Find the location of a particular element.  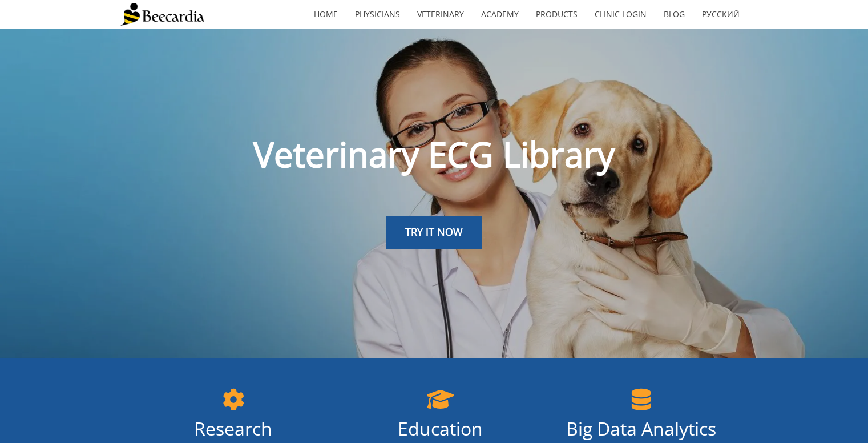

a: home is located at coordinates (326, 14).